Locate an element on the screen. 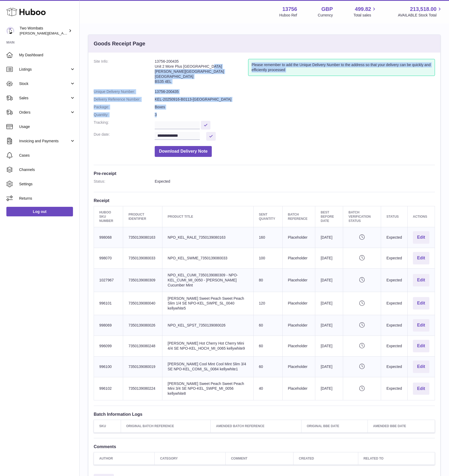 The width and height of the screenshot is (449, 476). h3: Batch Information Logs is located at coordinates (264, 414).